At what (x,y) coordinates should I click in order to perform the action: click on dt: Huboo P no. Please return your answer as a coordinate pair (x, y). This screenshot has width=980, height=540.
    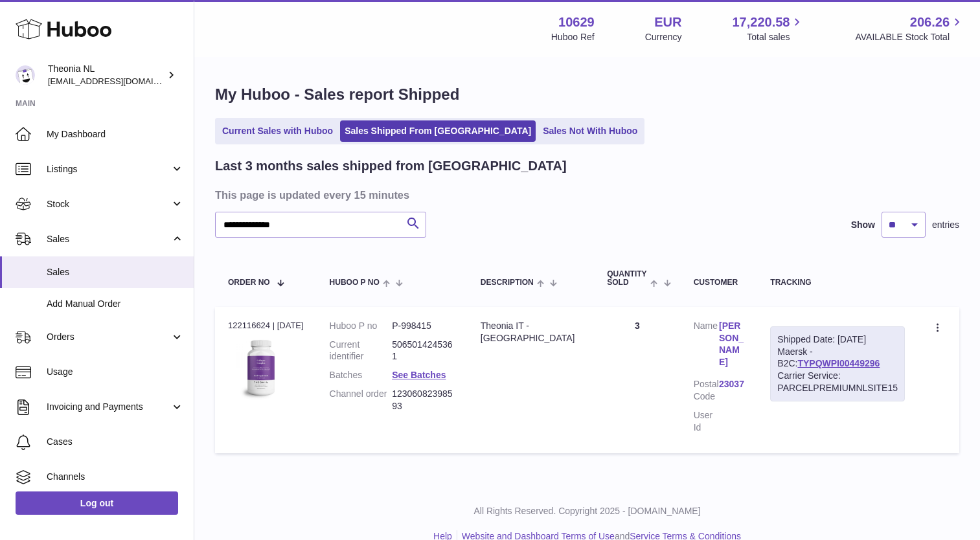
    Looking at the image, I should click on (361, 325).